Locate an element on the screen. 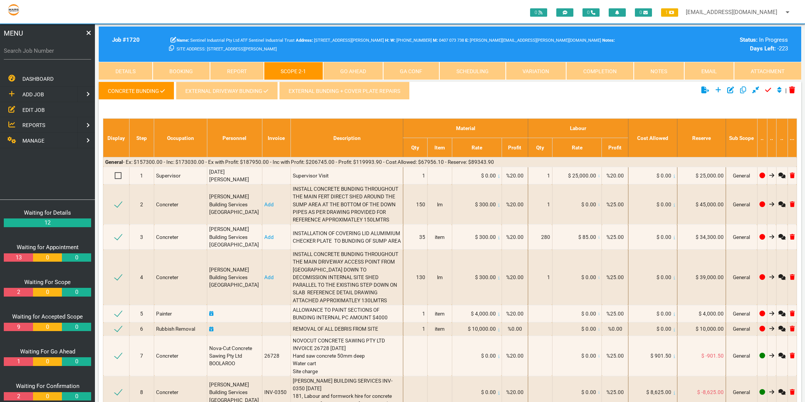  b: W: is located at coordinates (393, 40).